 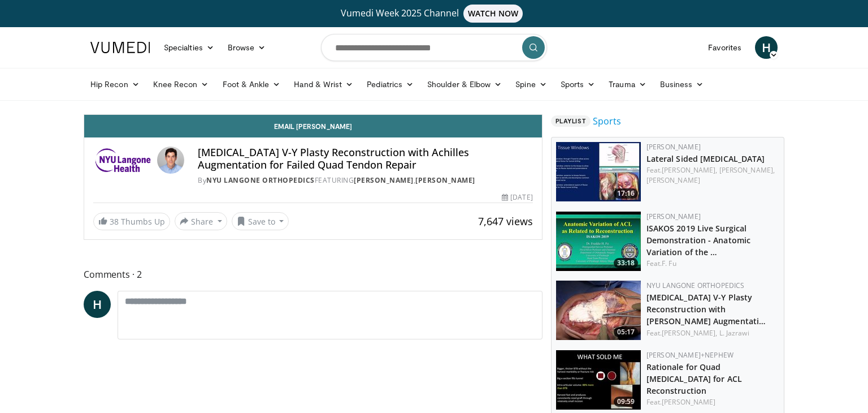 I want to click on img: c79497f0-7704-4586-bf38-b8940f557c0c.150x105_q85_crop-smart_upscale.jpg, so click(x=599, y=241).